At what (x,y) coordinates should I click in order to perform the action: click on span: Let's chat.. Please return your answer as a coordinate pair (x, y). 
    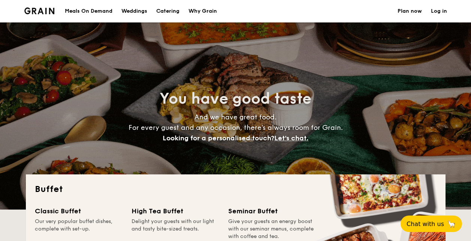
    Looking at the image, I should click on (291, 138).